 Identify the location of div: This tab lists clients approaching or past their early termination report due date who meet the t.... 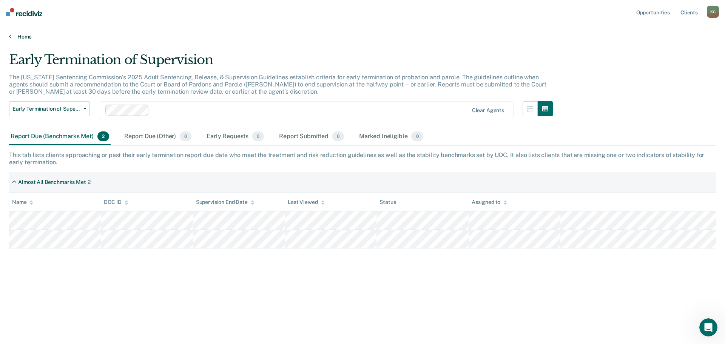
(362, 158).